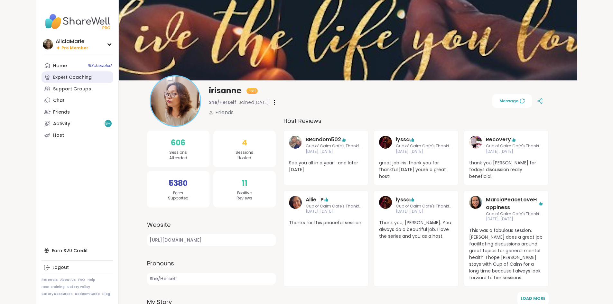 Image resolution: width=613 pixels, height=304 pixels. Describe the element at coordinates (212, 225) in the screenshot. I see `label: Website` at that location.